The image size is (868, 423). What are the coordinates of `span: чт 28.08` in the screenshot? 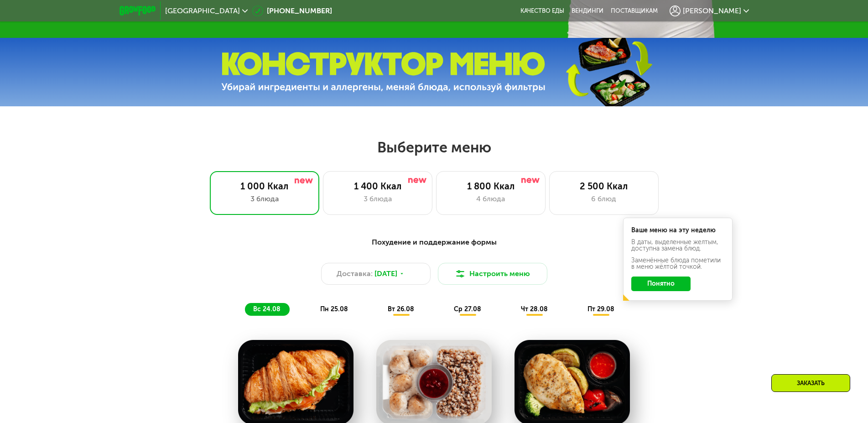 It's located at (534, 309).